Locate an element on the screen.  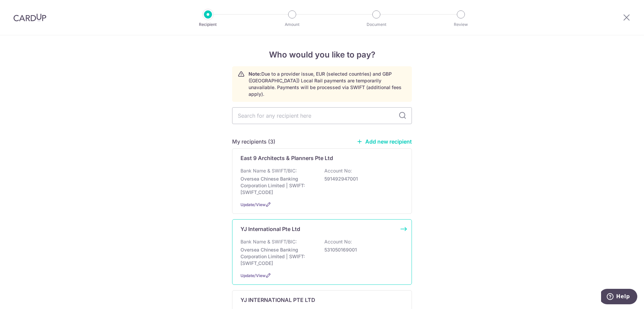
input: Search for any recipient here is located at coordinates (322, 116).